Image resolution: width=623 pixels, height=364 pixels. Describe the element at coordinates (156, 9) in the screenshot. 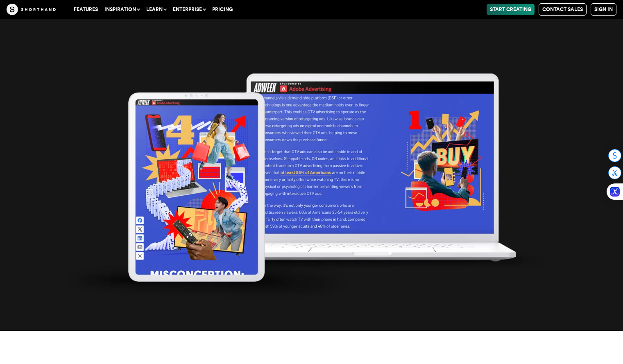

I see `button: Learn` at that location.